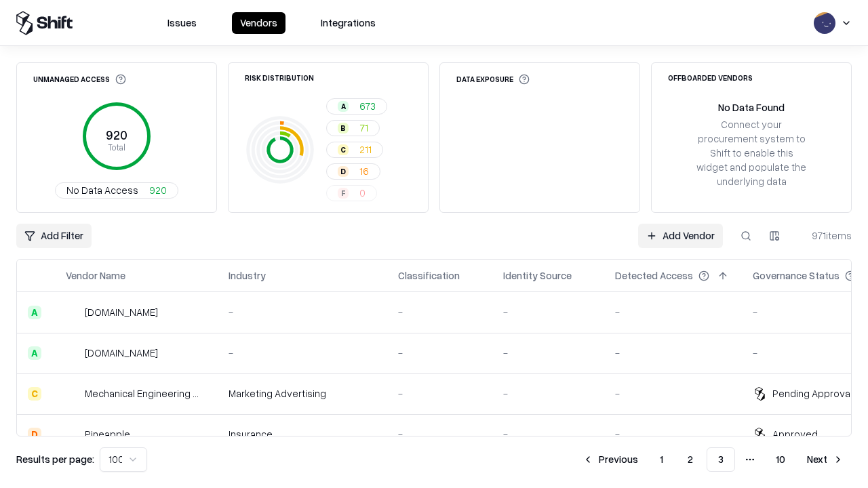 The height and width of the screenshot is (488, 868). I want to click on div: B, so click(343, 128).